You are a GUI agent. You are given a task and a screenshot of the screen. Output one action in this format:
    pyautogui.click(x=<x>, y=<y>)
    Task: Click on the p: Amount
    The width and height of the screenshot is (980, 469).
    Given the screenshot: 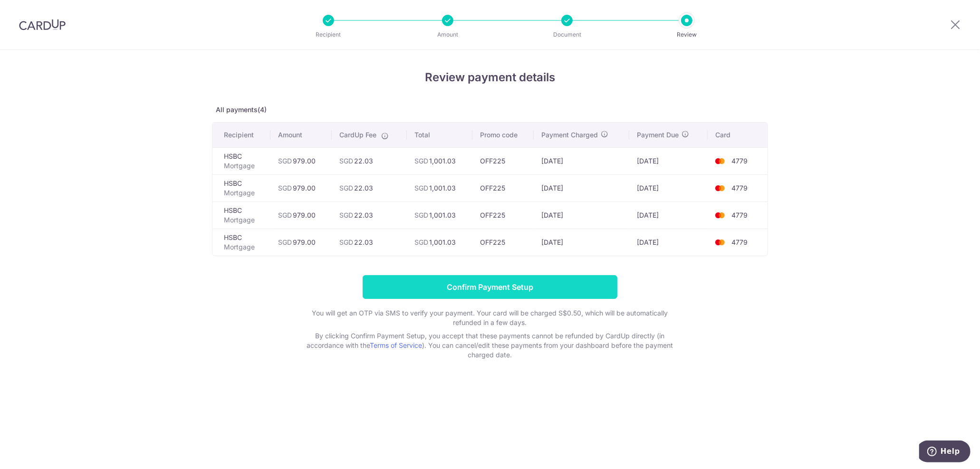 What is the action you would take?
    pyautogui.click(x=448, y=35)
    